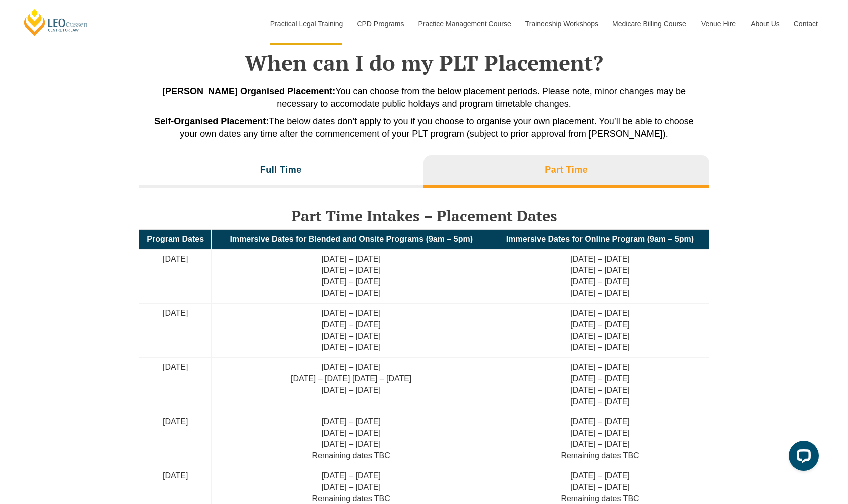 The image size is (848, 504). Describe the element at coordinates (566, 170) in the screenshot. I see `h3: Part Time` at that location.